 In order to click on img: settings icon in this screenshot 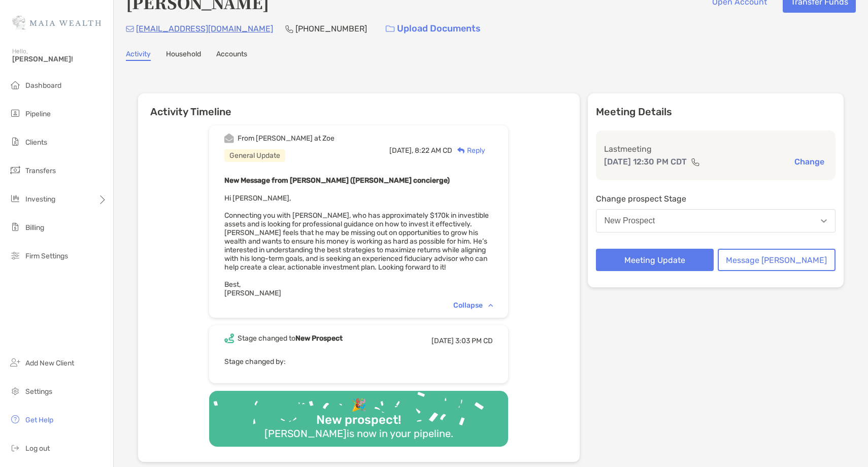, I will do `click(15, 390)`.